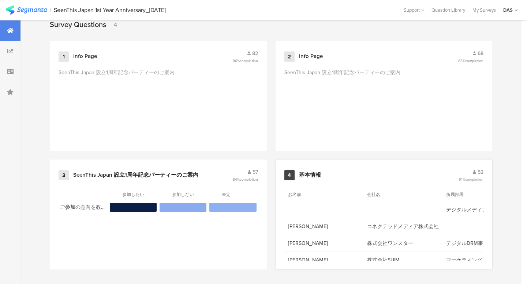  Describe the element at coordinates (403, 227) in the screenshot. I see `span: コネクテッドメディア株式会社` at that location.